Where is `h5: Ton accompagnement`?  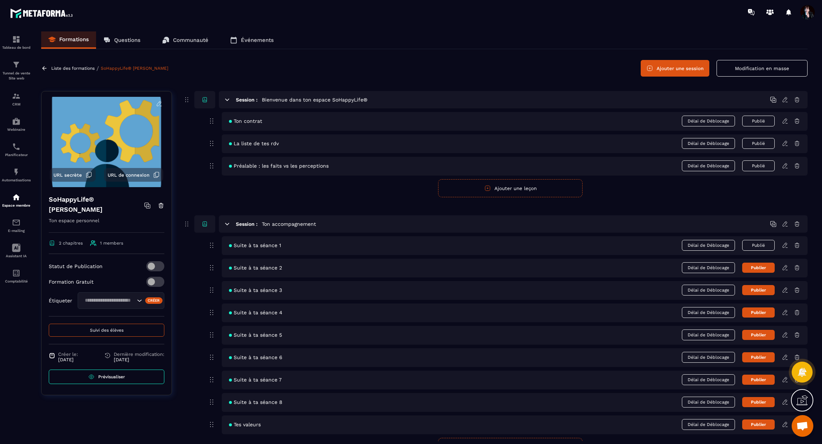
h5: Ton accompagnement is located at coordinates (289, 224).